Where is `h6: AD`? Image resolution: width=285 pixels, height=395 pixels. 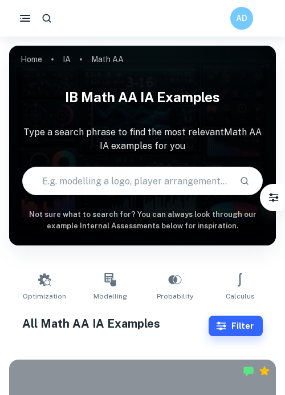 h6: AD is located at coordinates (242, 18).